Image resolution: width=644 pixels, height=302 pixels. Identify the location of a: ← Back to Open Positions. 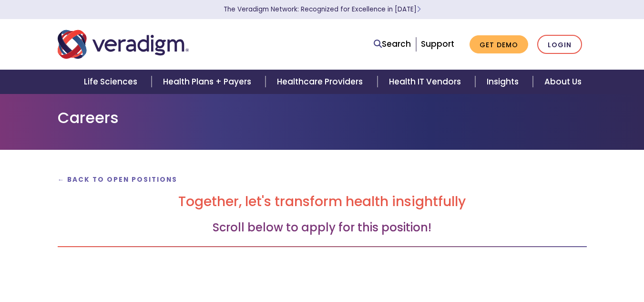
(118, 179).